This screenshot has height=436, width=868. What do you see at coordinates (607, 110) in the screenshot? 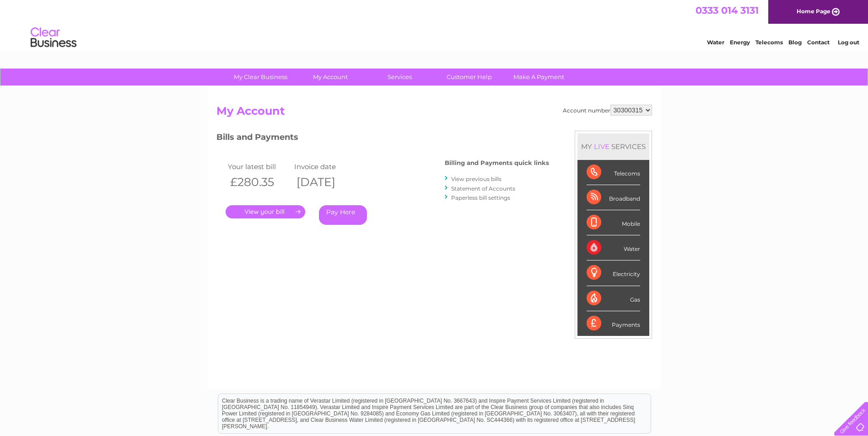
I see `div: Account number` at bounding box center [607, 110].